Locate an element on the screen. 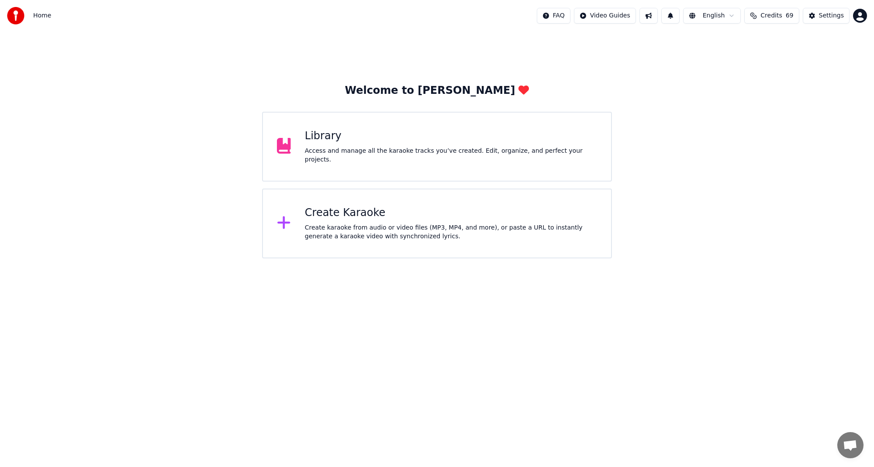 The height and width of the screenshot is (467, 874). span: Credits is located at coordinates (771, 16).